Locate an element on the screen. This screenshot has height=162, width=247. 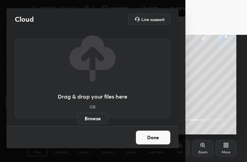
div: More is located at coordinates (226, 152).